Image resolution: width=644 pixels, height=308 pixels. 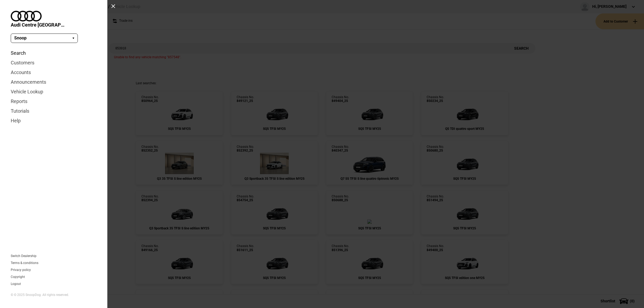 What do you see at coordinates (54, 121) in the screenshot?
I see `a: Help` at bounding box center [54, 121].